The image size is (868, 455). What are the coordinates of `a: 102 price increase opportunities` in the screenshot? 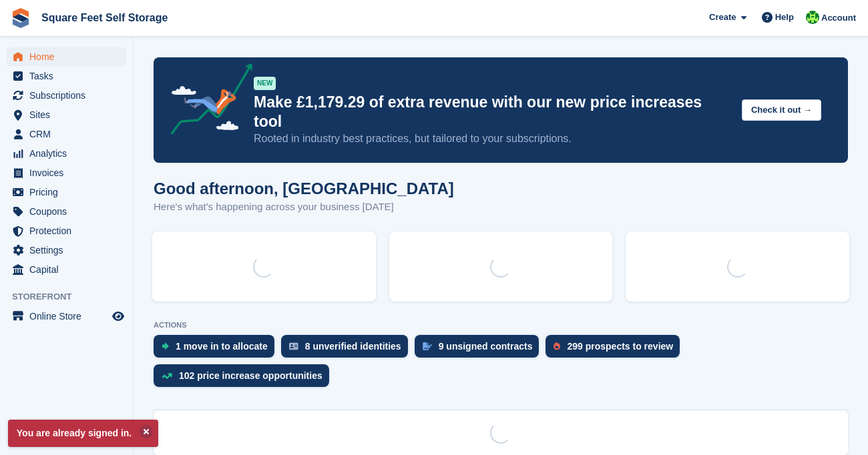 It's located at (244, 379).